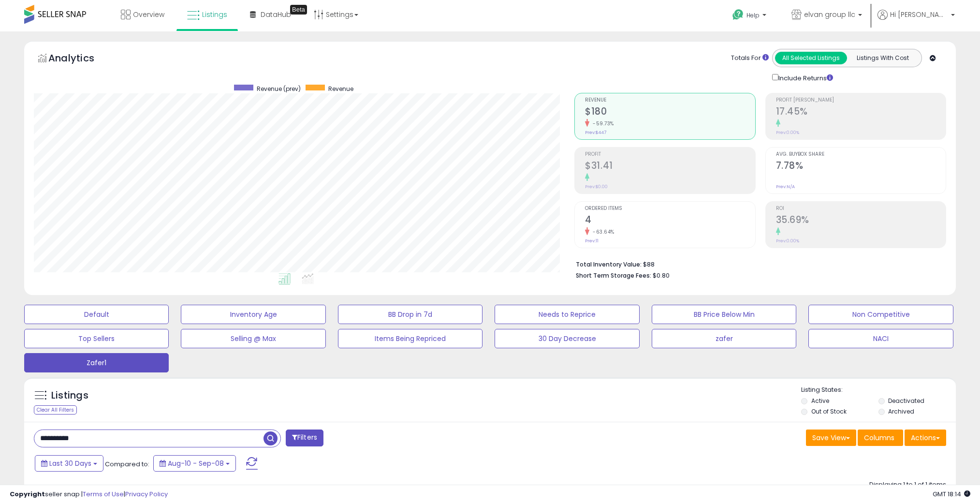  What do you see at coordinates (879, 390) in the screenshot?
I see `p: Listing States:` at bounding box center [879, 390].